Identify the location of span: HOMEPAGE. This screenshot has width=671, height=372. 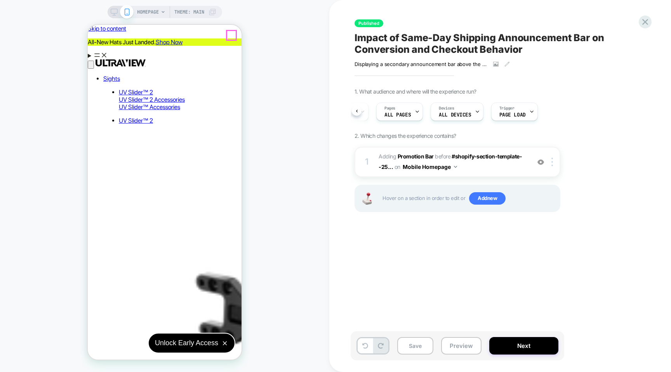
(148, 12).